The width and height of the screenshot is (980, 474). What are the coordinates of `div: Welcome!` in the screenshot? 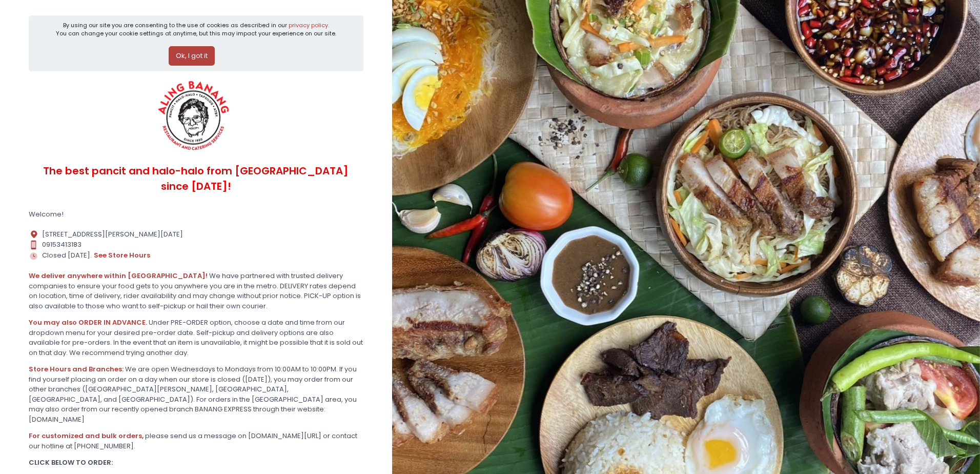 It's located at (196, 214).